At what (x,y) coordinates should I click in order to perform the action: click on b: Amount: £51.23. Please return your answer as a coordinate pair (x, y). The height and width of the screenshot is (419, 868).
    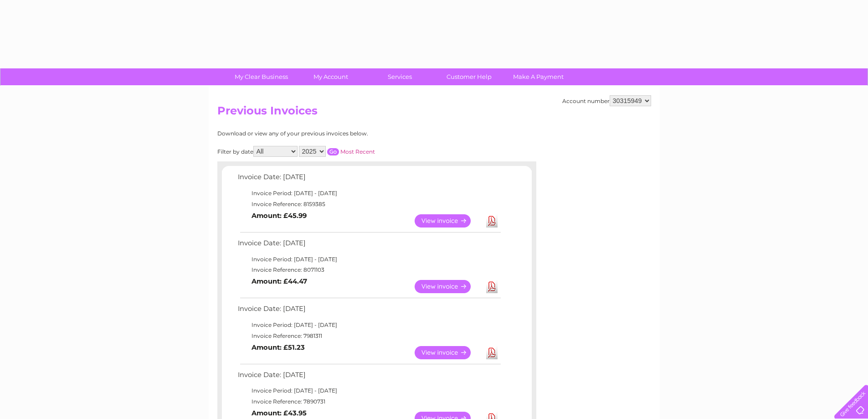
    Looking at the image, I should click on (278, 347).